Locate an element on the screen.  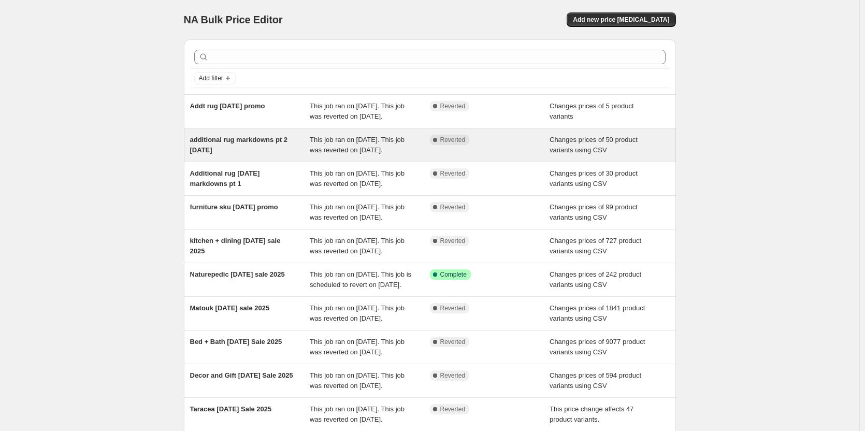
span: Changes prices of 30 product variants using CSV is located at coordinates (593, 178).